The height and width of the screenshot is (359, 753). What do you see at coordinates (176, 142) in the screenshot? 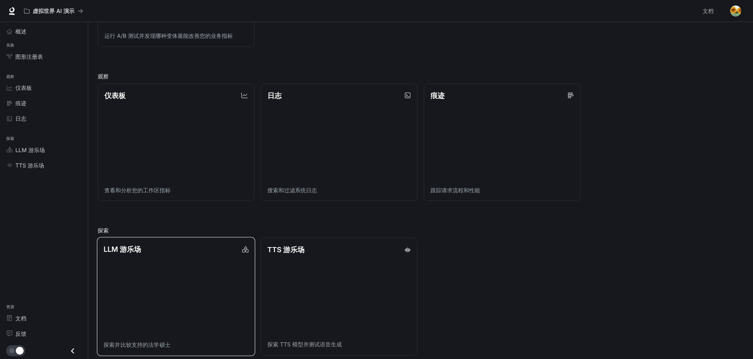
I see `a: 仪表板查看和分析您的工作区指标` at bounding box center [176, 142].